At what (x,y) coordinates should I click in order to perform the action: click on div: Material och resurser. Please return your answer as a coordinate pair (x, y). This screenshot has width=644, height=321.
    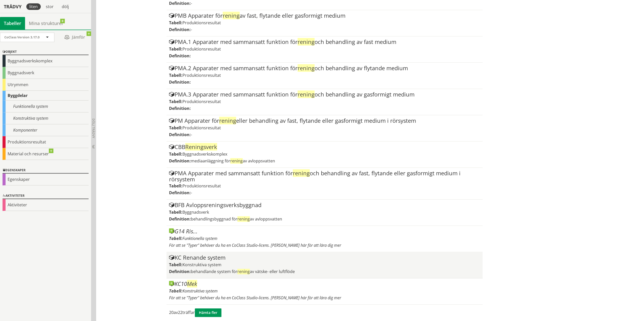
    Looking at the image, I should click on (46, 154).